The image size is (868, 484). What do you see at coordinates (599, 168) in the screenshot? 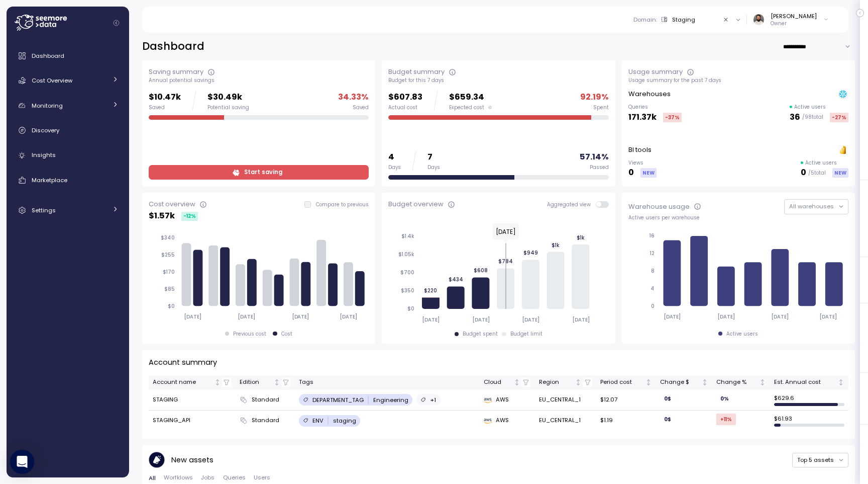
I see `div: Passed` at bounding box center [599, 168].